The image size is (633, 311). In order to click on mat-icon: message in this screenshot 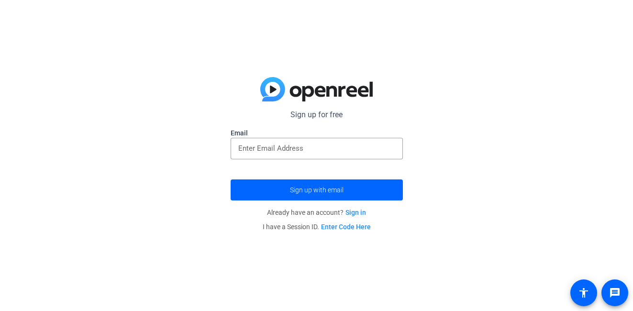, I will do `click(615, 293)`.